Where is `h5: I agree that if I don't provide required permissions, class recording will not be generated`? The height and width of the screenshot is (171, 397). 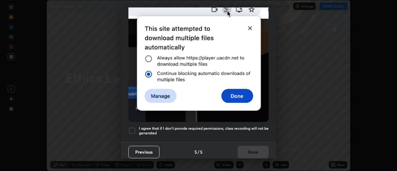 h5: I agree that if I don't provide required permissions, class recording will not be generated is located at coordinates (204, 130).